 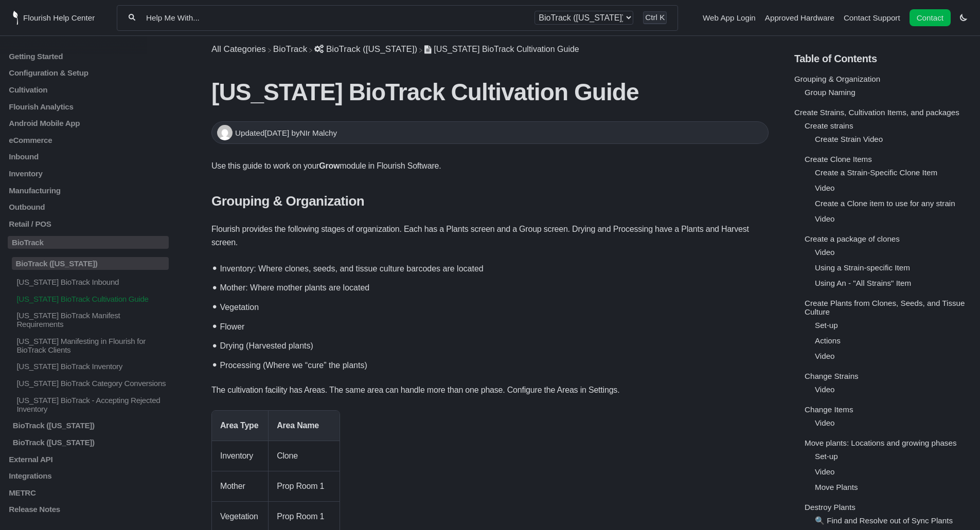 What do you see at coordinates (239, 425) in the screenshot?
I see `strong: Area Type` at bounding box center [239, 425].